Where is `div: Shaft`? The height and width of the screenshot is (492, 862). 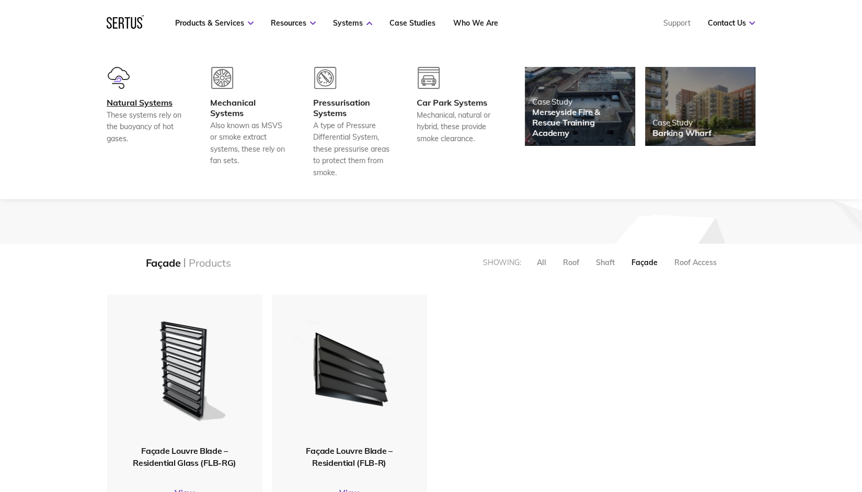
div: Shaft is located at coordinates (605, 262).